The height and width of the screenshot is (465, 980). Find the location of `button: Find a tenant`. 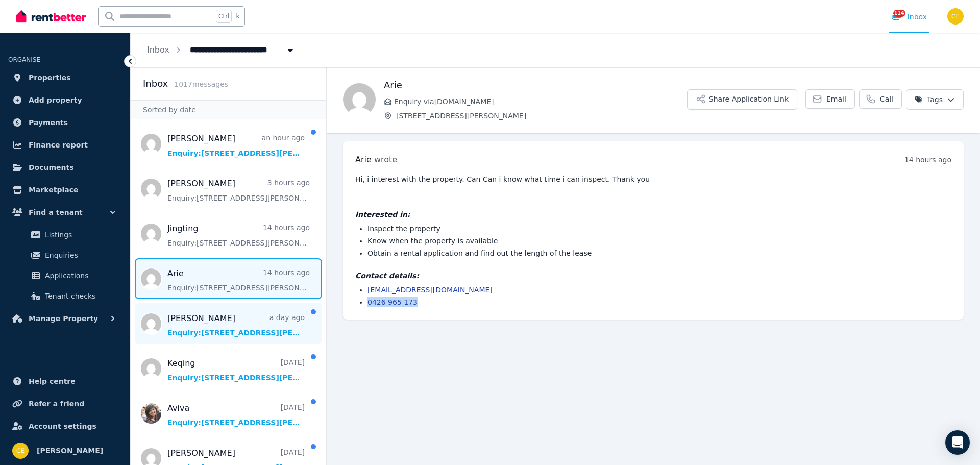

button: Find a tenant is located at coordinates (65, 212).